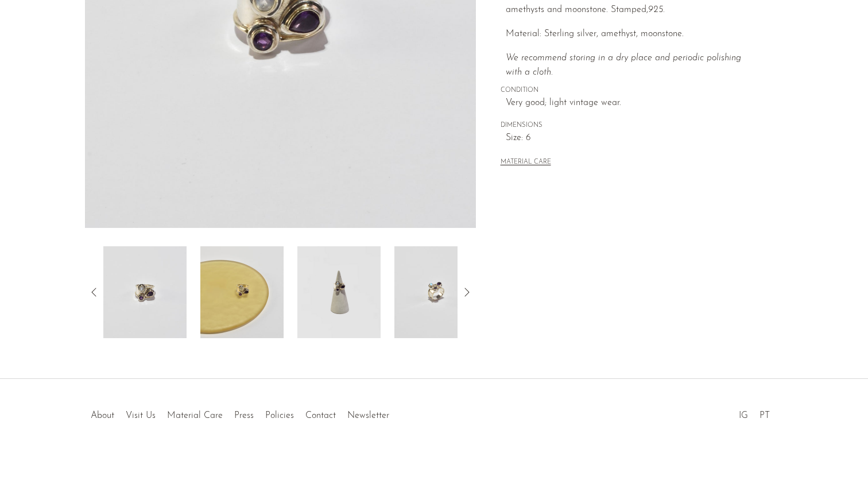 The height and width of the screenshot is (492, 868). Describe the element at coordinates (656, 10) in the screenshot. I see `em: 925.` at that location.